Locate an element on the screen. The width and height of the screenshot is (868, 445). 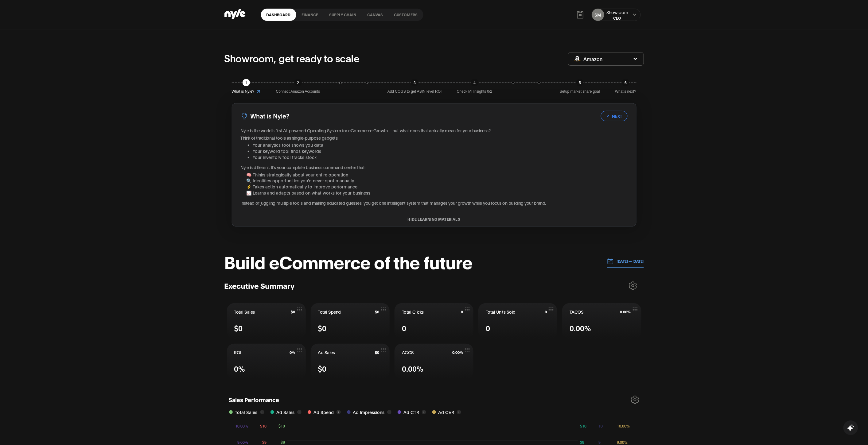
button: Total Units Sold00 is located at coordinates (518, 321).